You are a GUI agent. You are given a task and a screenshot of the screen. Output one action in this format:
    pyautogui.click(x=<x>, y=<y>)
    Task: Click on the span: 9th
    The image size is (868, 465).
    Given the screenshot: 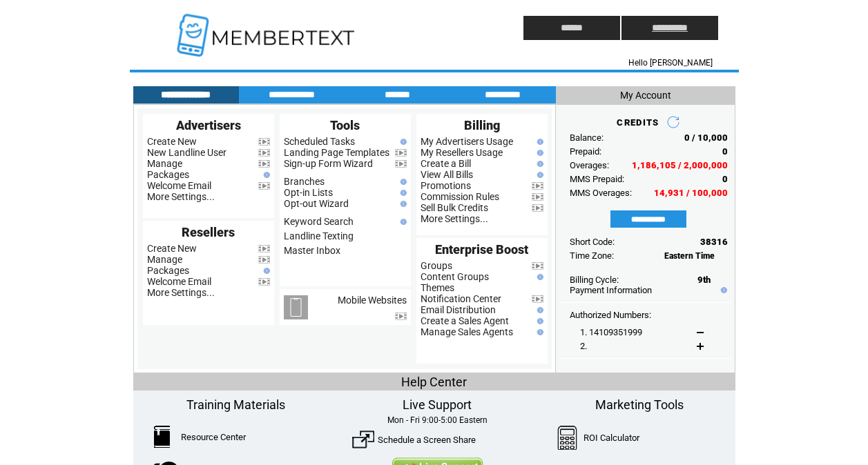 What is the action you would take?
    pyautogui.click(x=703, y=280)
    